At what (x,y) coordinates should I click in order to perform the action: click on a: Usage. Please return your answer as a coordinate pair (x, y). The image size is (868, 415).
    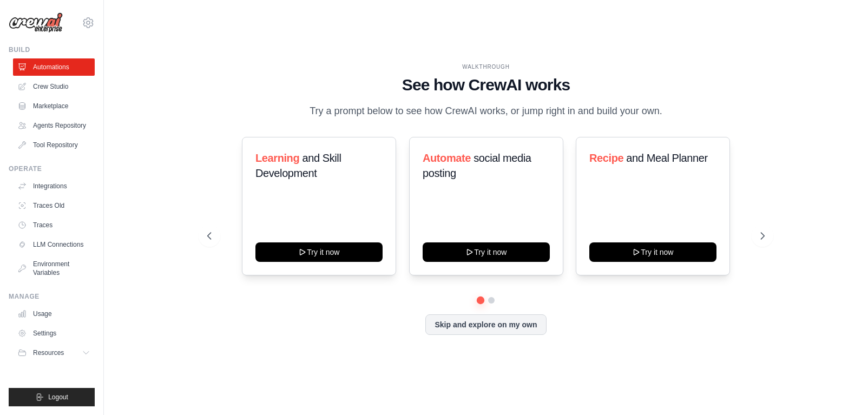
    Looking at the image, I should click on (53, 314).